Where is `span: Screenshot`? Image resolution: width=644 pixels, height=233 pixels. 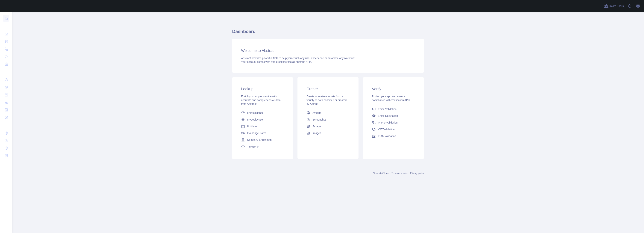 span: Screenshot is located at coordinates (319, 120).